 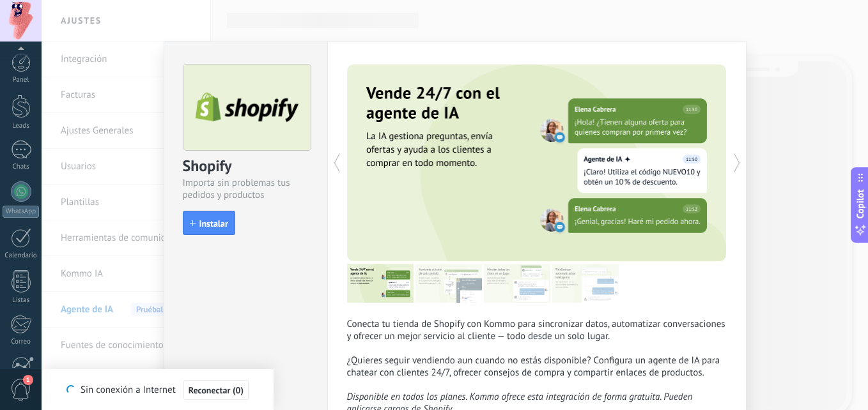 What do you see at coordinates (21, 167) in the screenshot?
I see `div: Chats` at bounding box center [21, 167].